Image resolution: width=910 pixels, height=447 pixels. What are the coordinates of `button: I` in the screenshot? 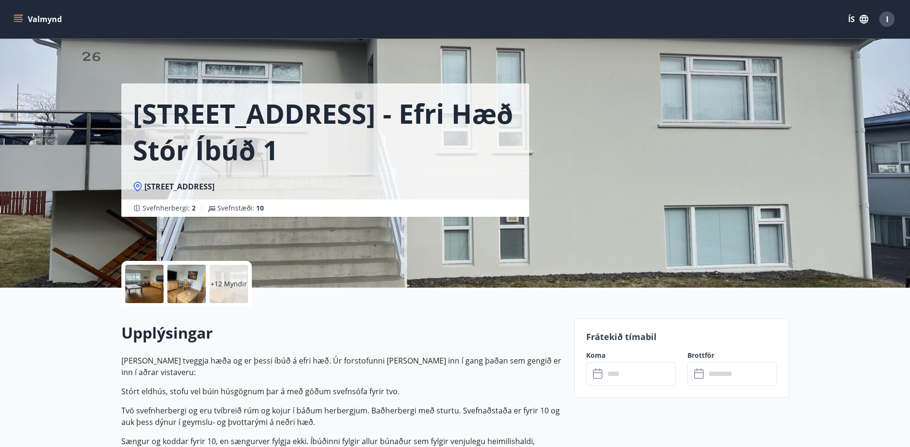 It's located at (887, 19).